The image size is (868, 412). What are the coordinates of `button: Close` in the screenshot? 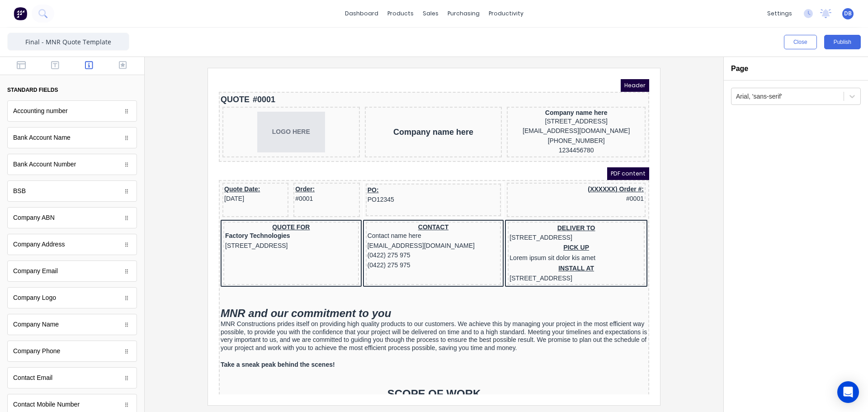 It's located at (800, 42).